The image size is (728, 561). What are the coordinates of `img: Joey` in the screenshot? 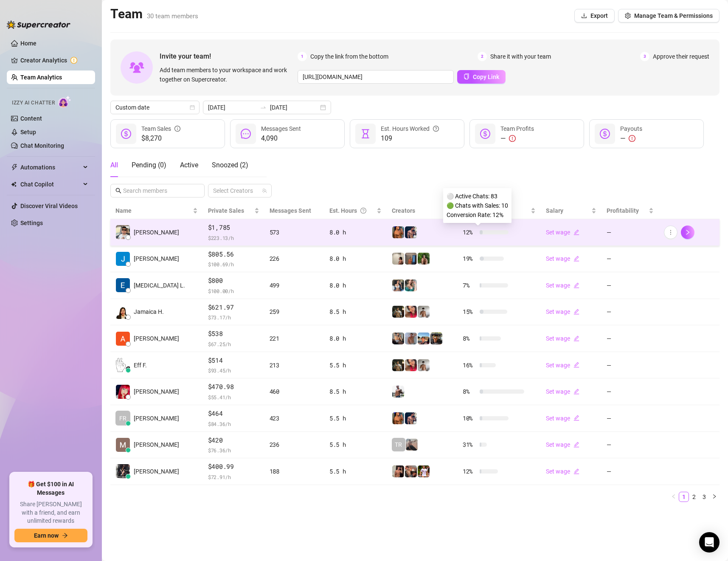 It's located at (411, 339).